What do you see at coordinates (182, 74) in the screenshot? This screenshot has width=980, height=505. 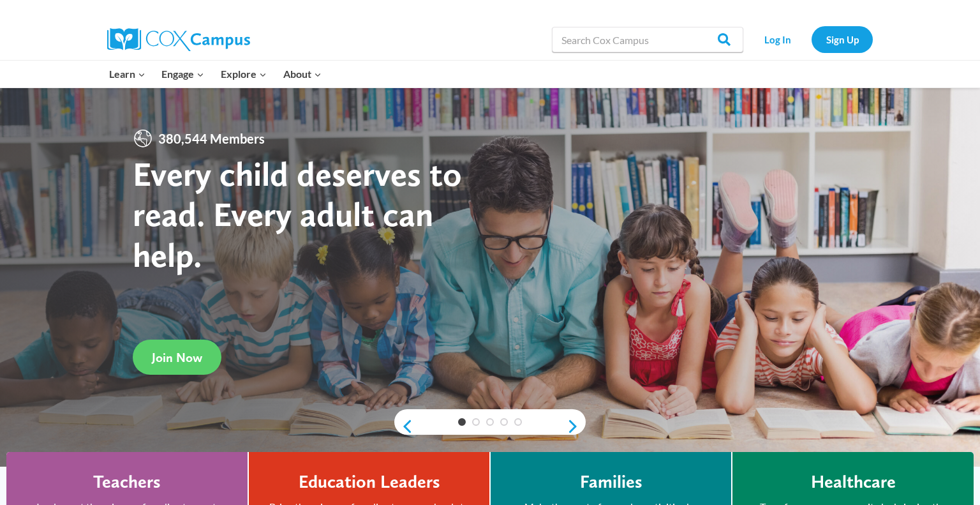 I see `span: Engage` at bounding box center [182, 74].